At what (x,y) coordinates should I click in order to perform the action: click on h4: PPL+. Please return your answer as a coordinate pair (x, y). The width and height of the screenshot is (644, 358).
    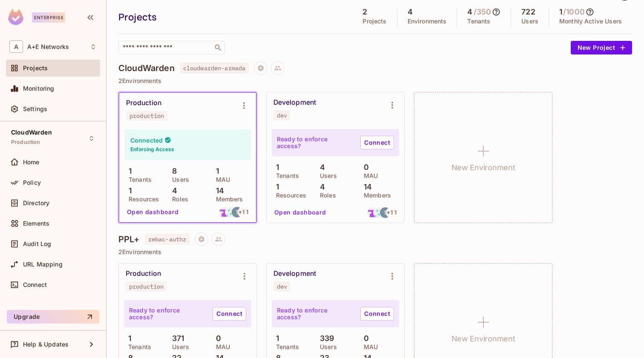
    Looking at the image, I should click on (129, 240).